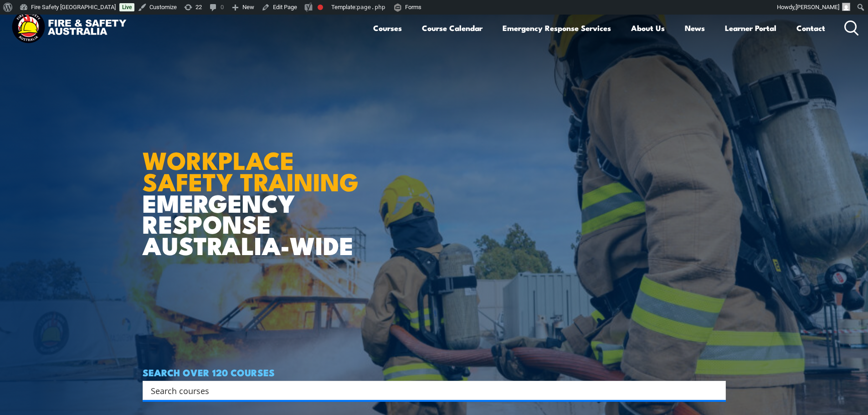 The image size is (868, 415). Describe the element at coordinates (387, 28) in the screenshot. I see `a: Courses` at that location.